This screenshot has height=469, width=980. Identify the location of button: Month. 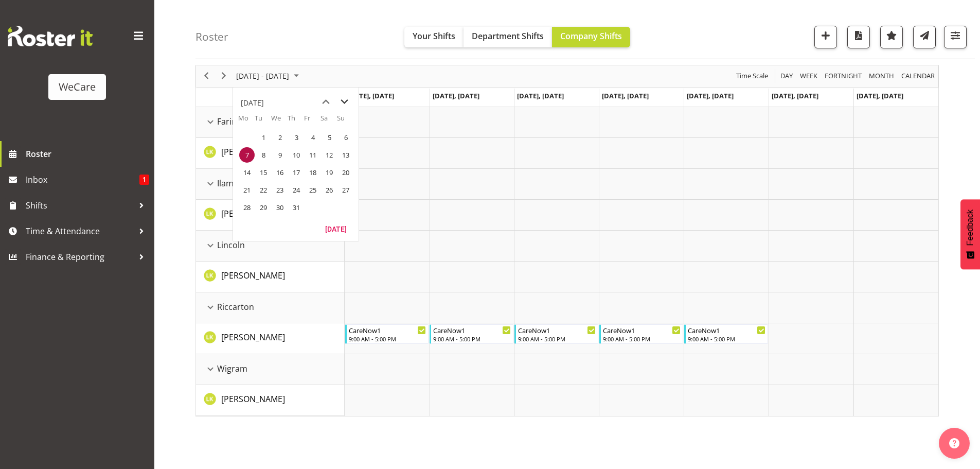
(918, 76).